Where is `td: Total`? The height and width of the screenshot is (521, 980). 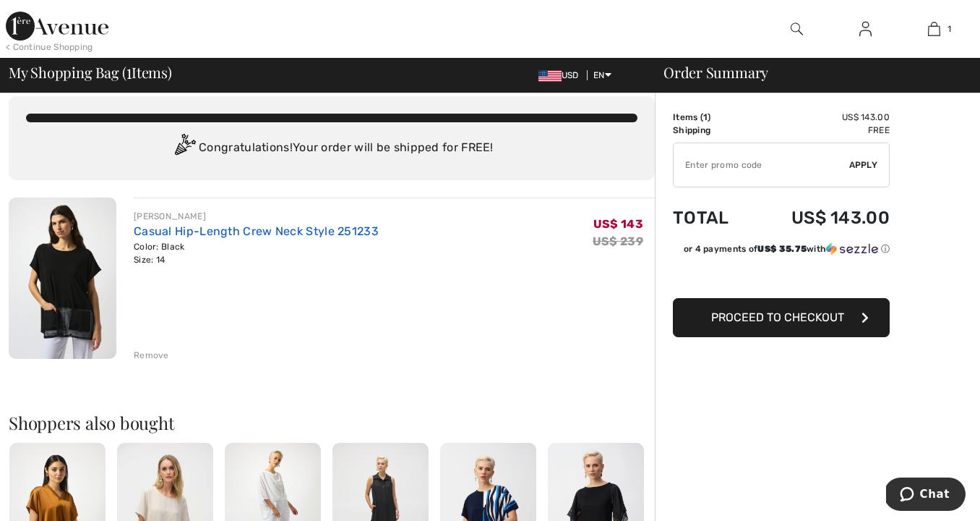
td: Total is located at coordinates (712, 218).